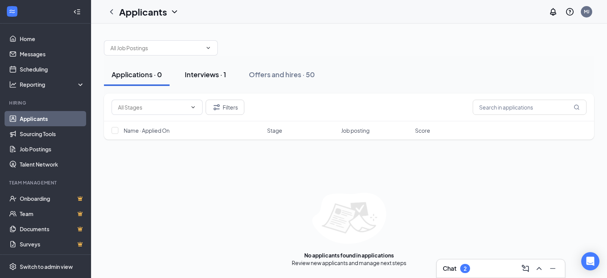 The width and height of the screenshot is (607, 278). What do you see at coordinates (465, 268) in the screenshot?
I see `div: 2` at bounding box center [465, 268].